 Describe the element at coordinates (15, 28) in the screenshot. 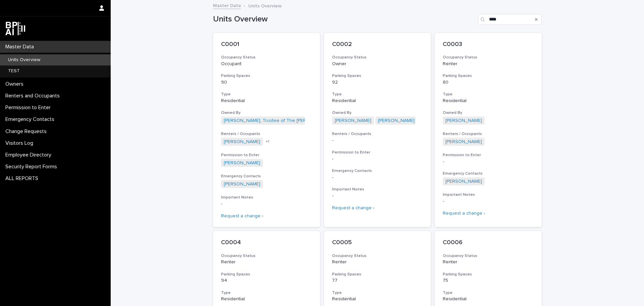

I see `img: dwgmcNfxSF6WIOOXiGgu` at that location.